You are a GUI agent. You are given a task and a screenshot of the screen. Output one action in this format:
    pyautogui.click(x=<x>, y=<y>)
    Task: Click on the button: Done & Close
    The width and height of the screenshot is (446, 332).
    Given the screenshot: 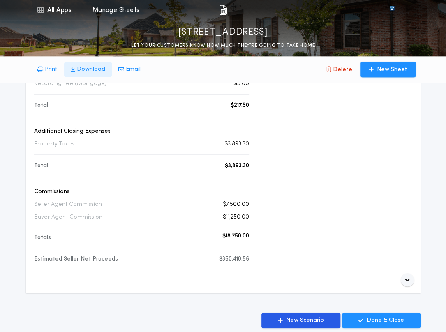 What is the action you would take?
    pyautogui.click(x=381, y=320)
    